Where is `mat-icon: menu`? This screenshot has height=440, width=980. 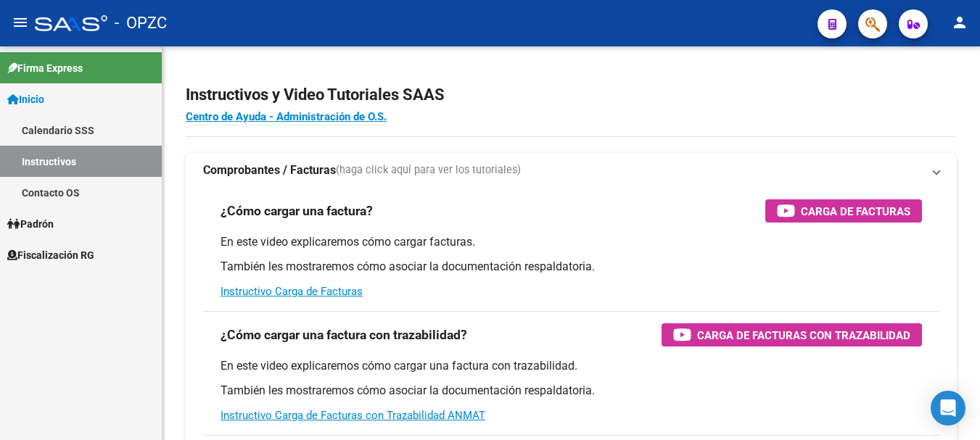 mat-icon: menu is located at coordinates (20, 23).